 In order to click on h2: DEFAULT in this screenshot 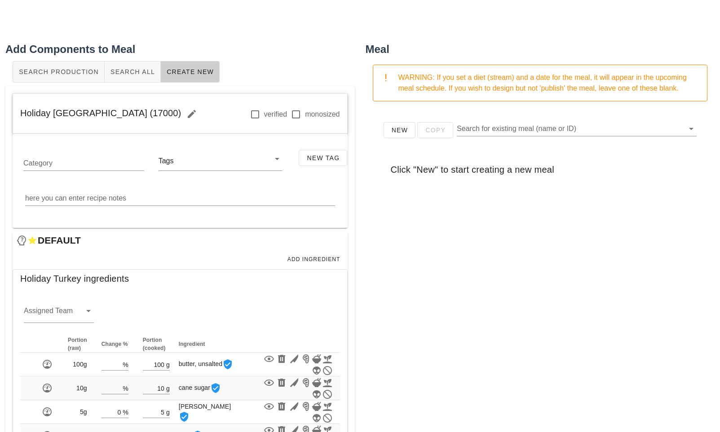, I will do `click(59, 241)`.